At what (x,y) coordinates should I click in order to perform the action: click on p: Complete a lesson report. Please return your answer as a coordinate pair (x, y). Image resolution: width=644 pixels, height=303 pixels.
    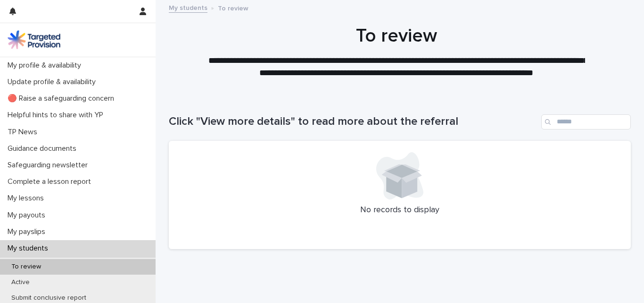
    Looking at the image, I should click on (51, 182).